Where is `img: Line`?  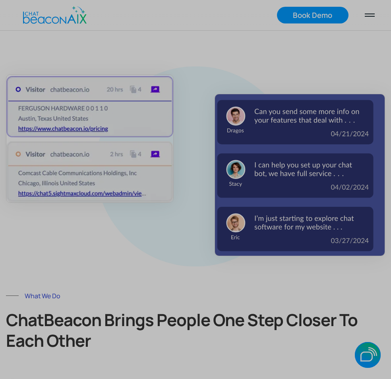 img: Line is located at coordinates (12, 295).